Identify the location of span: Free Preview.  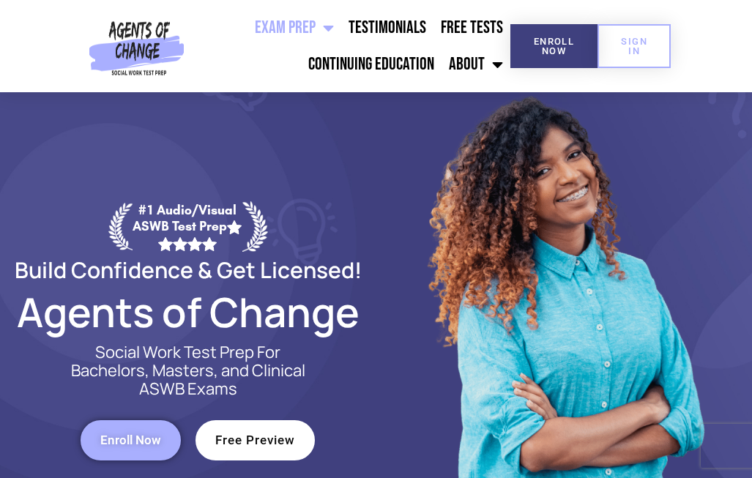
(255, 440).